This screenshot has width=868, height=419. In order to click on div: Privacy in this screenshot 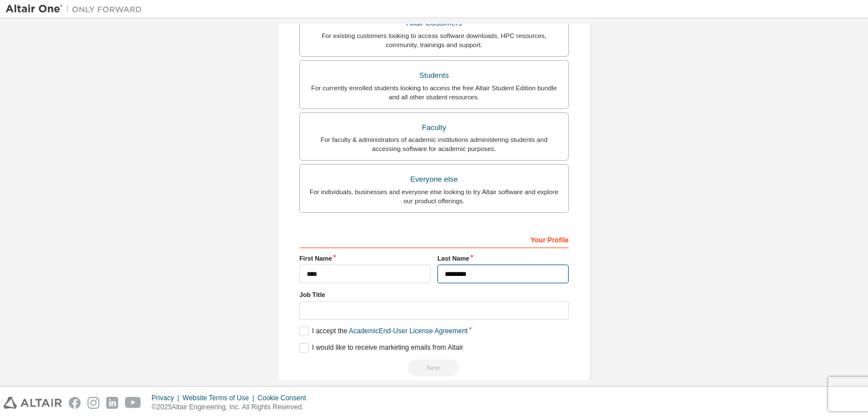, I will do `click(167, 398)`.